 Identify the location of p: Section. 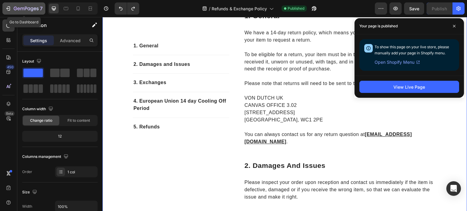
(54, 25).